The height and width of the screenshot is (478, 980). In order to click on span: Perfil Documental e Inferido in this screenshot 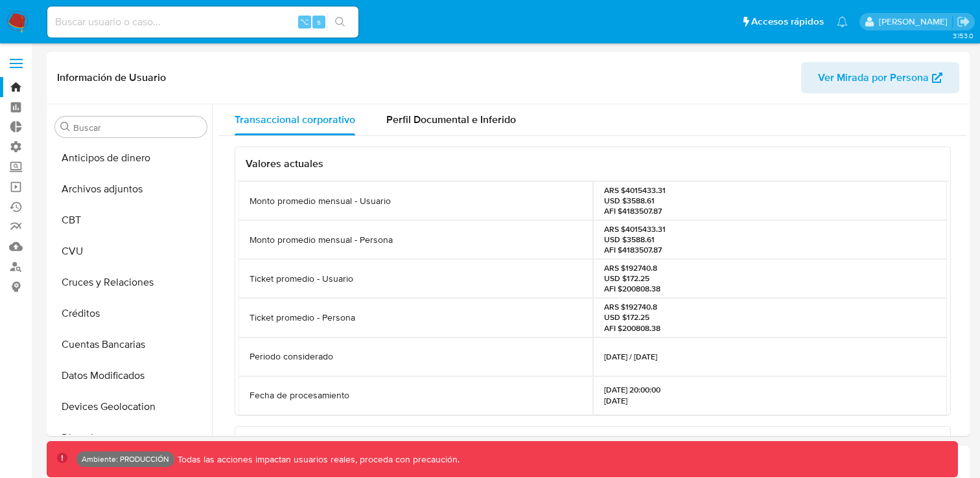, I will do `click(451, 119)`.